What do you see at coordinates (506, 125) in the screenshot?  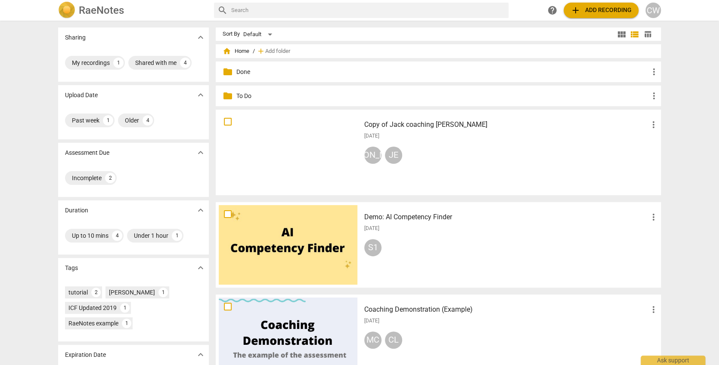 I see `h3: Copy of Jack coaching Jeff` at bounding box center [506, 125].